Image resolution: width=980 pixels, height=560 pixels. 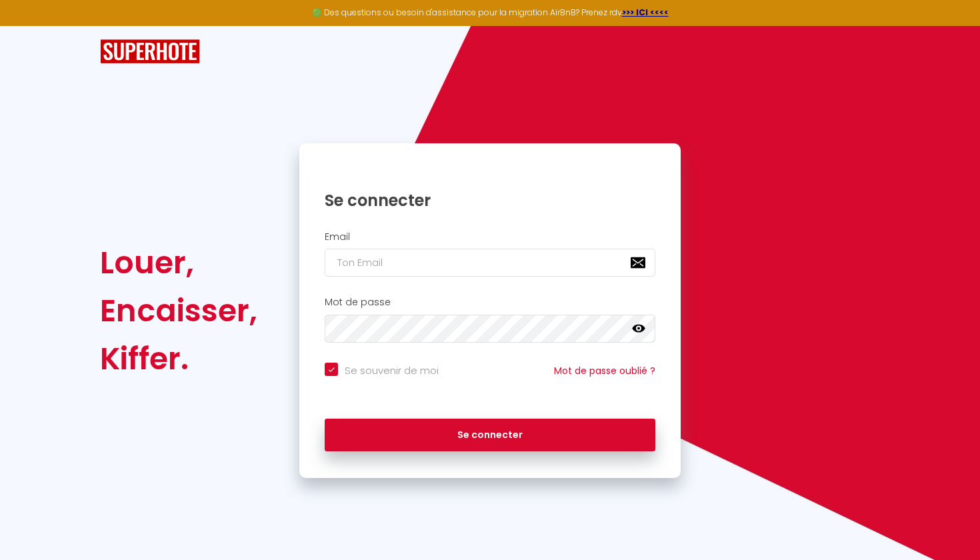 What do you see at coordinates (645, 12) in the screenshot?
I see `strong: >>> ICI <<<<` at bounding box center [645, 12].